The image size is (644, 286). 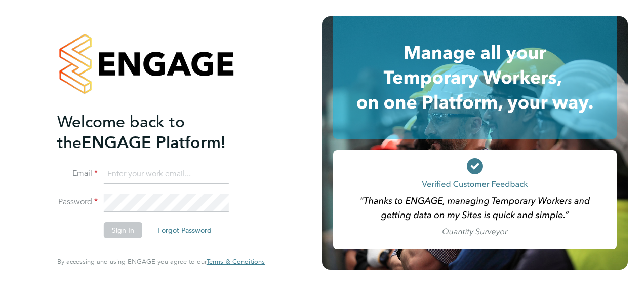 What do you see at coordinates (156, 132) in the screenshot?
I see `h2: ENGAGE Platform!` at bounding box center [156, 132].